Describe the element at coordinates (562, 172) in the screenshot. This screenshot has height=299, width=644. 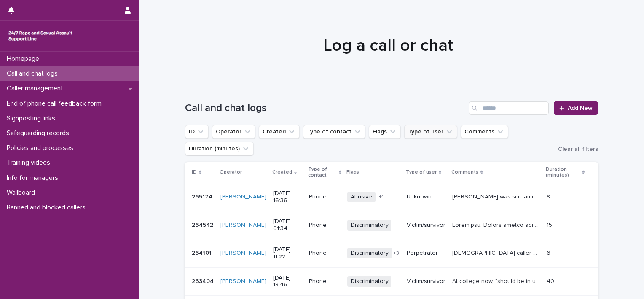
I see `p: Duration (minutes)` at that location.